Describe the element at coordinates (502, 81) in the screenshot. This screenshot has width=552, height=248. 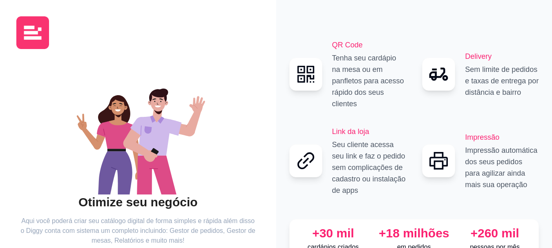
I see `p: Sem limite de pedidos e taxas de entrega por distância e bairro` at that location.